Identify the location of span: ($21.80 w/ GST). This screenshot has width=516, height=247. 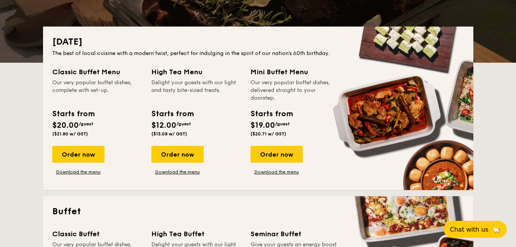
(70, 134).